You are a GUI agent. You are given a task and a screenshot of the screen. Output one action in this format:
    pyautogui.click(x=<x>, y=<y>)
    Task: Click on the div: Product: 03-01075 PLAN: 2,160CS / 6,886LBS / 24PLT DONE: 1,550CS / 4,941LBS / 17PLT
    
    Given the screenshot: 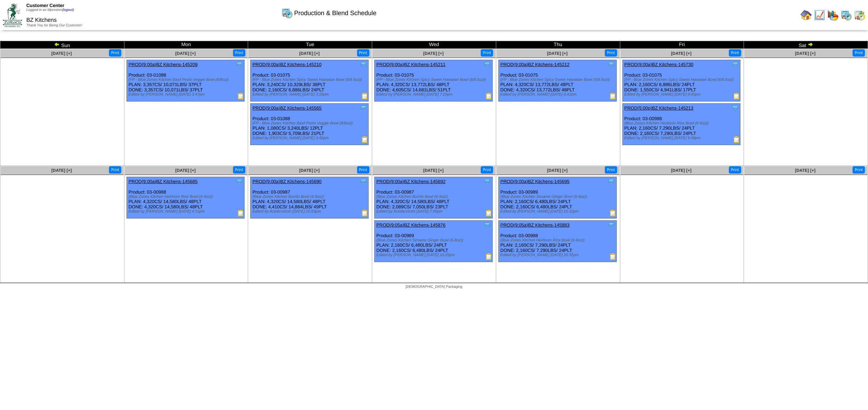 What is the action you would take?
    pyautogui.click(x=681, y=81)
    